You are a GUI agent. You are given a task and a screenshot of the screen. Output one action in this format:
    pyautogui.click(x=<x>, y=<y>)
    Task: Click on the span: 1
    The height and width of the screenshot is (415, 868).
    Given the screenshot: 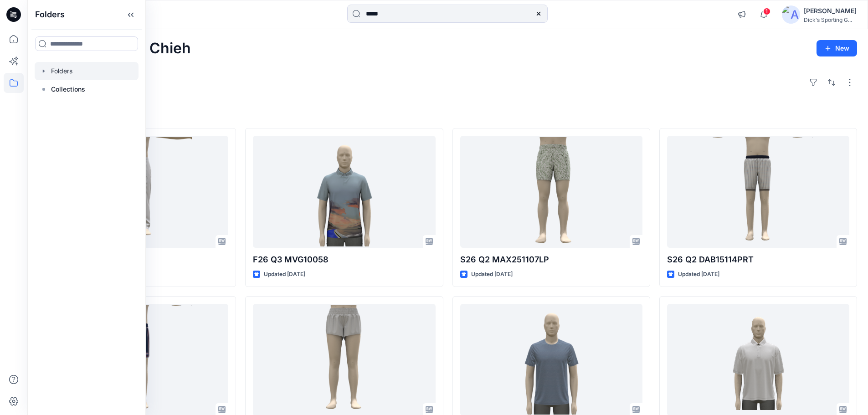 What is the action you would take?
    pyautogui.click(x=767, y=11)
    